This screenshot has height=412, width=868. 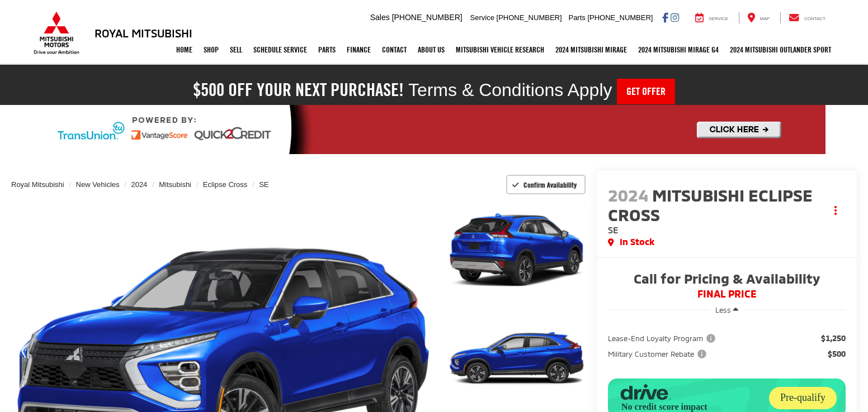 What do you see at coordinates (726, 294) in the screenshot?
I see `span: FINAL PRICE` at bounding box center [726, 294].